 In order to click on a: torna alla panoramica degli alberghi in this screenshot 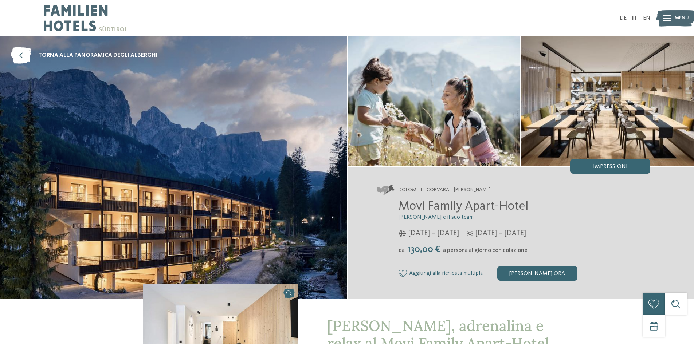, I will do `click(84, 55)`.